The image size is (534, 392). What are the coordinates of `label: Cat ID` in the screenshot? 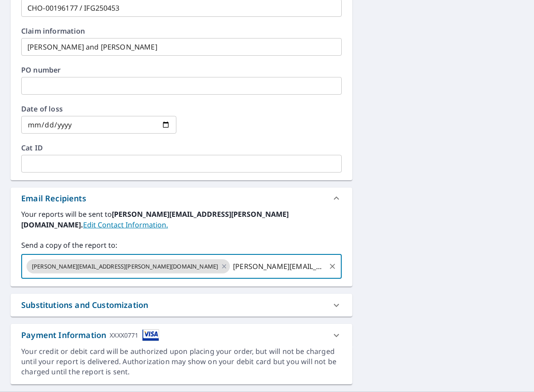 It's located at (181, 148).